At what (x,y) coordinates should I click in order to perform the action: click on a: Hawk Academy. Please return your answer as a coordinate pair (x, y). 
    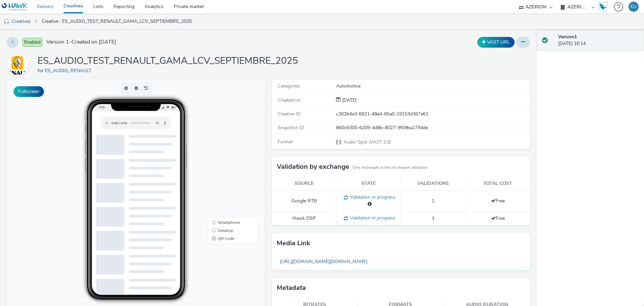
    Looking at the image, I should click on (604, 7).